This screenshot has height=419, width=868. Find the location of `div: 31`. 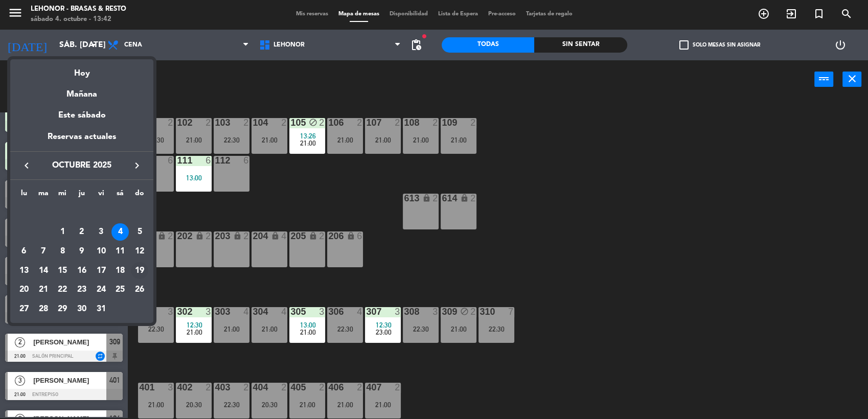

div: 31 is located at coordinates (101, 309).